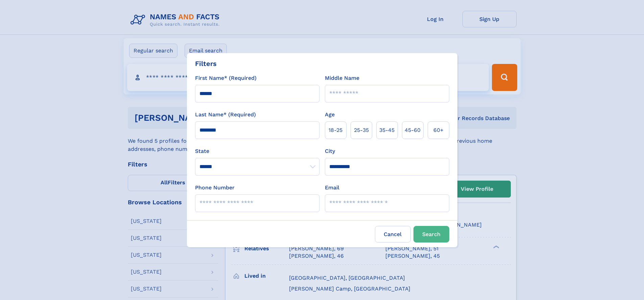 This screenshot has width=644, height=300. Describe the element at coordinates (412, 130) in the screenshot. I see `span: 45‑60` at that location.